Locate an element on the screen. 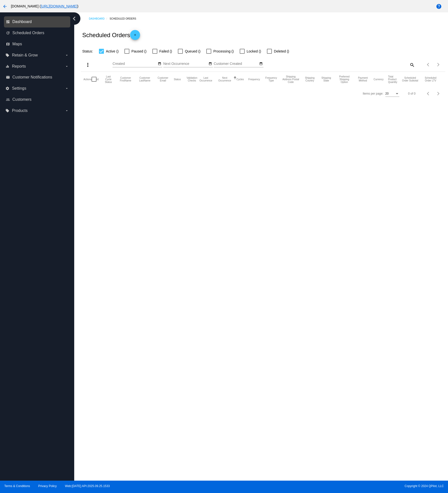 This screenshot has height=493, width=448. a: people_outline Customers is located at coordinates (37, 100).